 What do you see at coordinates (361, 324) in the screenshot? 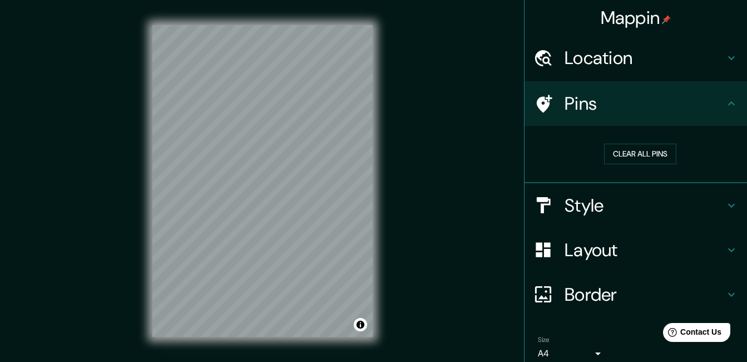
I see `button: Toggle attribution` at bounding box center [361, 324].